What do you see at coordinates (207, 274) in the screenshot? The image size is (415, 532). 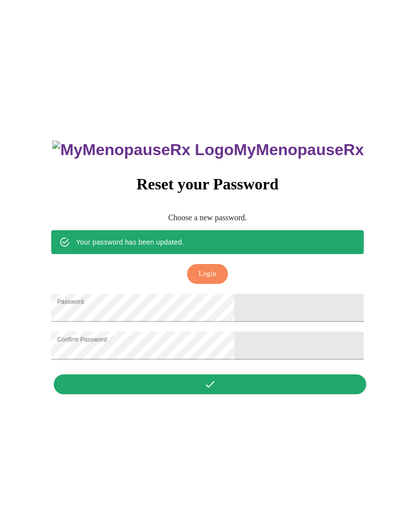 I see `button: Login` at bounding box center [207, 274].